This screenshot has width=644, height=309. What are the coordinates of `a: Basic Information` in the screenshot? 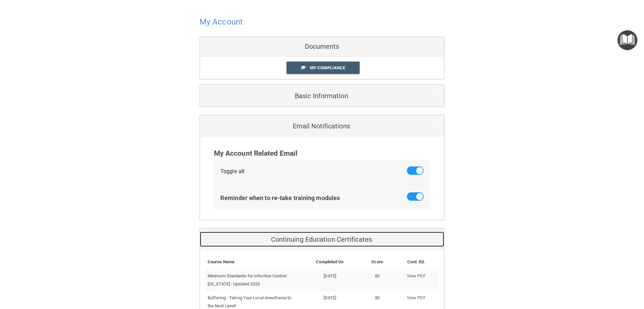 It's located at (322, 96).